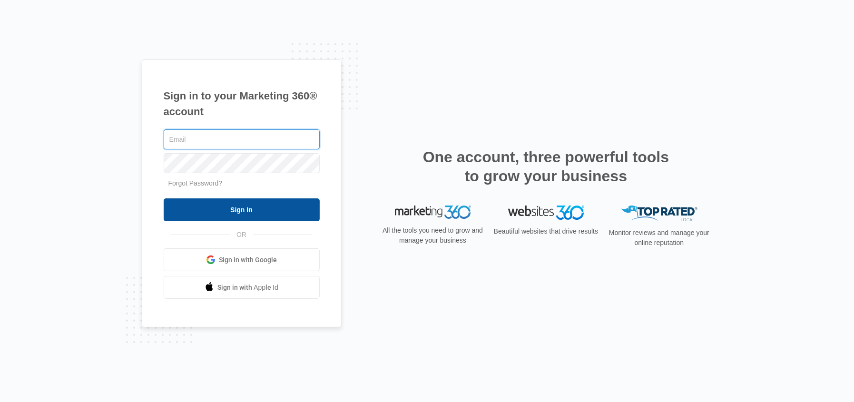 This screenshot has height=402, width=854. Describe the element at coordinates (433, 235) in the screenshot. I see `p: All the tools you need to grow and manage your business` at that location.